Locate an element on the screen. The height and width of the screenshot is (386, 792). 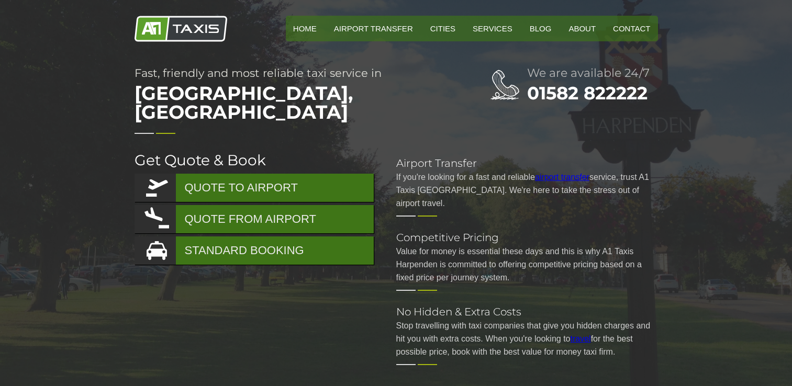
a: QUOTE FROM AIRPORT is located at coordinates (254, 219).